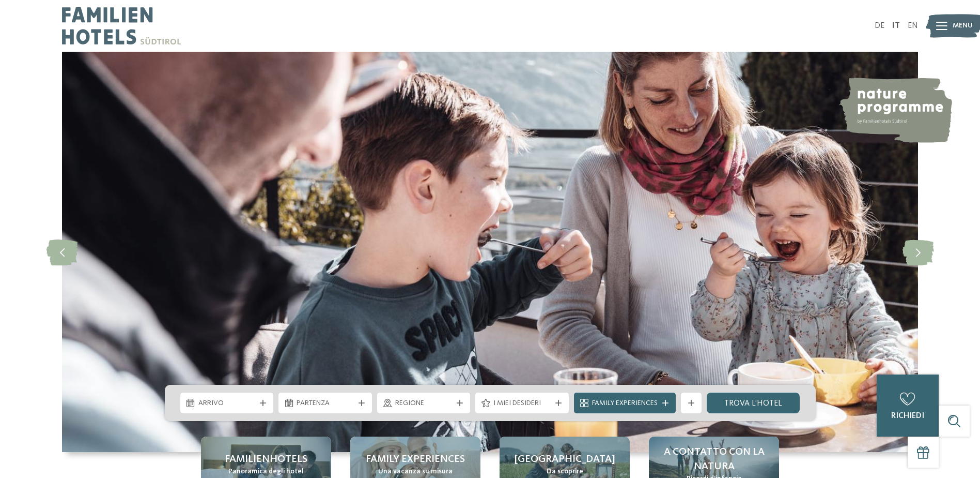 The image size is (980, 478). What do you see at coordinates (714, 459) in the screenshot?
I see `span: A contatto con la natura` at bounding box center [714, 459].